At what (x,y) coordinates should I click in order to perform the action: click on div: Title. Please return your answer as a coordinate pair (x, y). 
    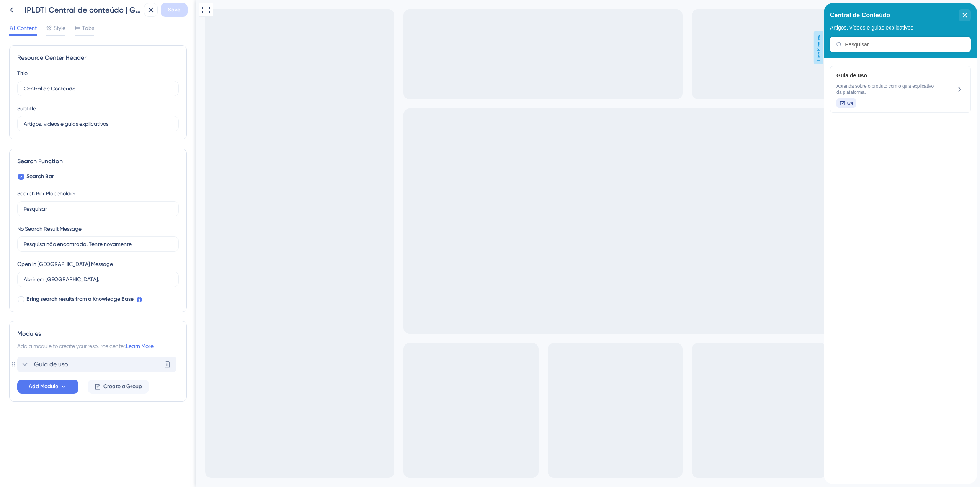
    Looking at the image, I should click on (22, 73).